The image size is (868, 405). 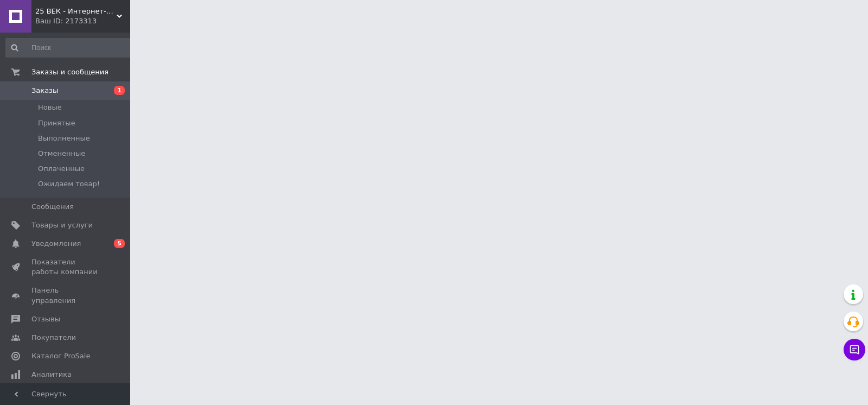 What do you see at coordinates (82, 21) in the screenshot?
I see `div: Ваш ID: 2173313` at bounding box center [82, 21].